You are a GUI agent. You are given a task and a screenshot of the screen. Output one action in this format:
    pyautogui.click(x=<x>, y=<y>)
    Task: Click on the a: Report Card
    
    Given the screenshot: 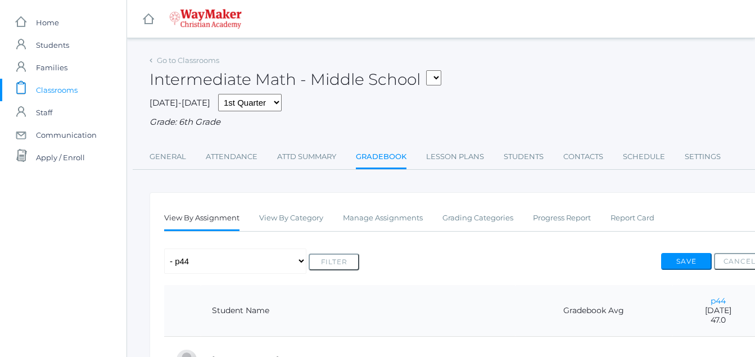 What is the action you would take?
    pyautogui.click(x=632, y=218)
    